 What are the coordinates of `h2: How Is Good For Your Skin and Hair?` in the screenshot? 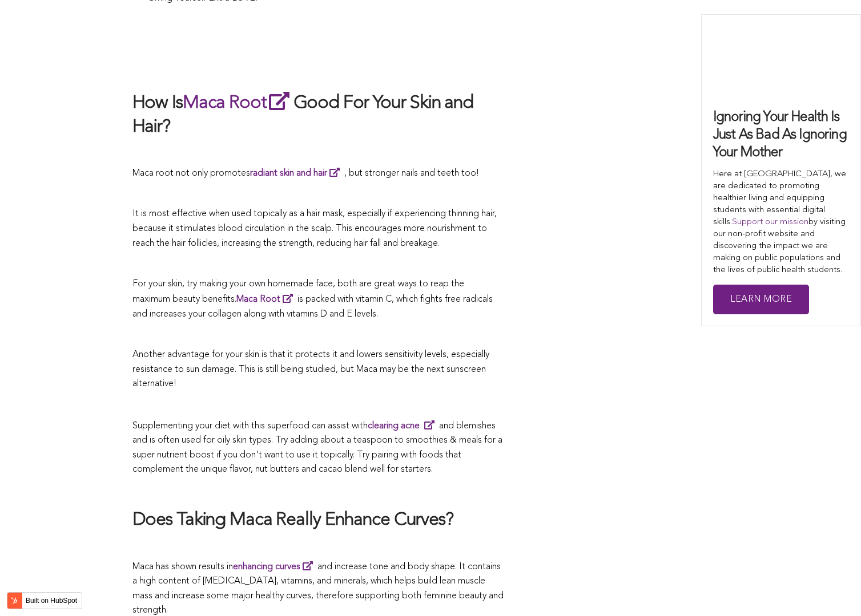 It's located at (318, 114).